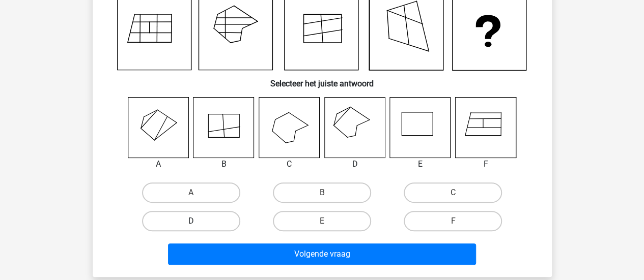 The width and height of the screenshot is (644, 280). What do you see at coordinates (322, 221) in the screenshot?
I see `label: E` at bounding box center [322, 221].